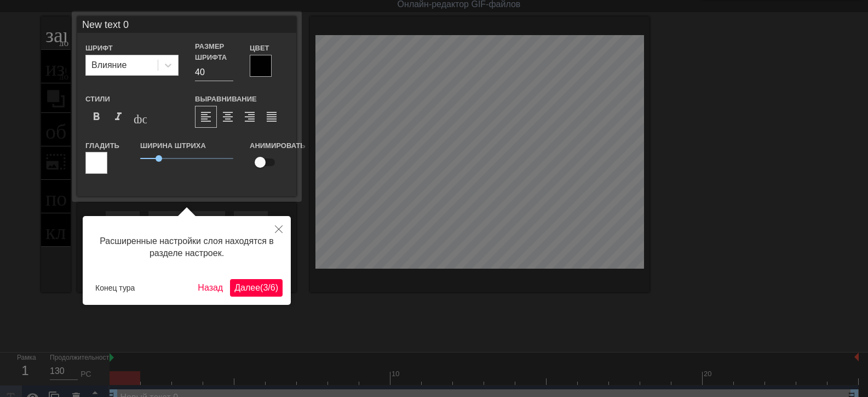  I want to click on font: Назад, so click(210, 287).